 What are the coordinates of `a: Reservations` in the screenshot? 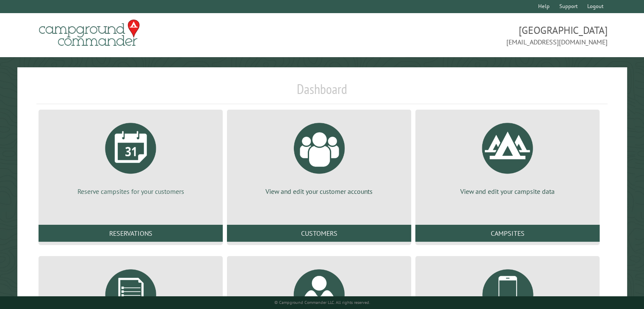 It's located at (130, 233).